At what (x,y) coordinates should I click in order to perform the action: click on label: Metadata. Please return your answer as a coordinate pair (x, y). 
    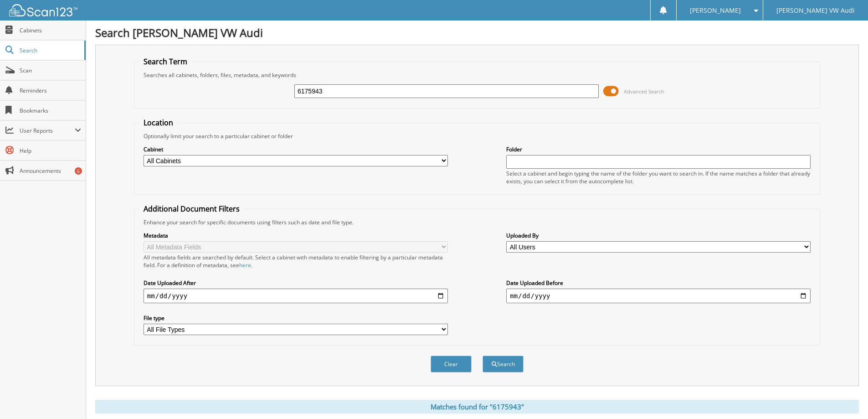
    Looking at the image, I should click on (296, 235).